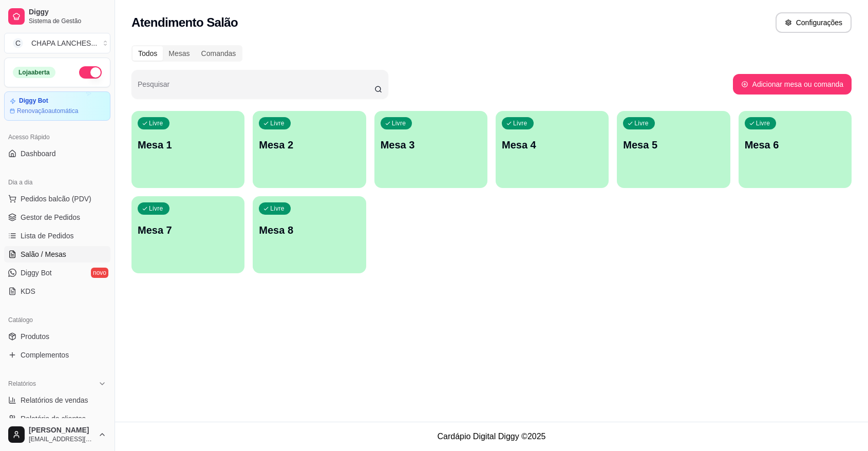 The height and width of the screenshot is (451, 868). Describe the element at coordinates (45, 354) in the screenshot. I see `span: Complementos` at that location.